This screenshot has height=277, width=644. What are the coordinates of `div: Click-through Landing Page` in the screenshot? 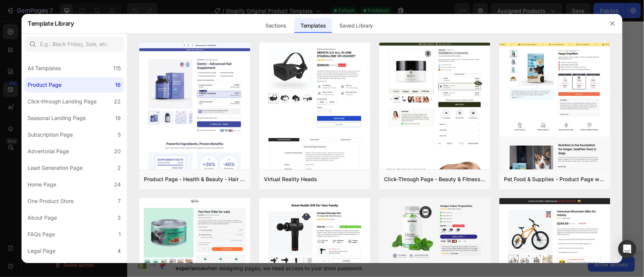 It's located at (62, 101).